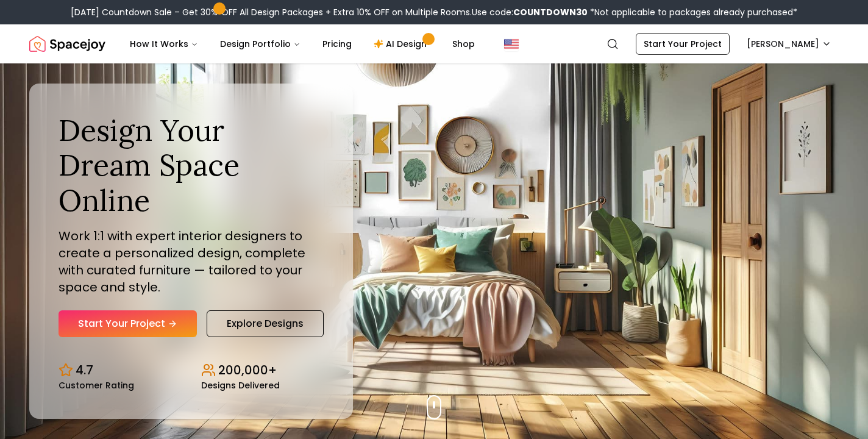  What do you see at coordinates (434, 44) in the screenshot?
I see `nav: Global` at bounding box center [434, 44].